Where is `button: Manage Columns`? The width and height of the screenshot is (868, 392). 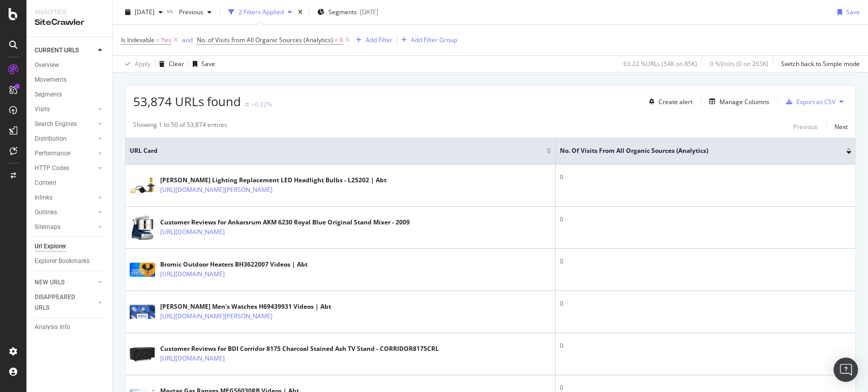
button: Manage Columns is located at coordinates (737, 102).